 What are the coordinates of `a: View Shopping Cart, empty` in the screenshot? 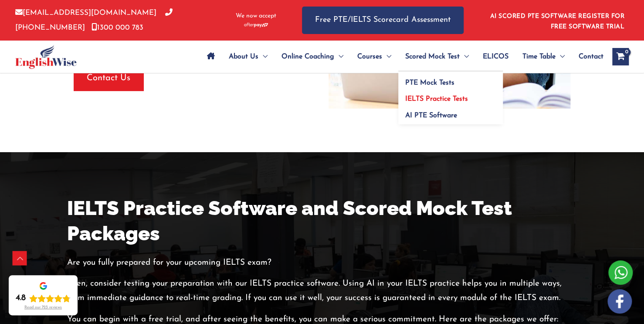 It's located at (620, 57).